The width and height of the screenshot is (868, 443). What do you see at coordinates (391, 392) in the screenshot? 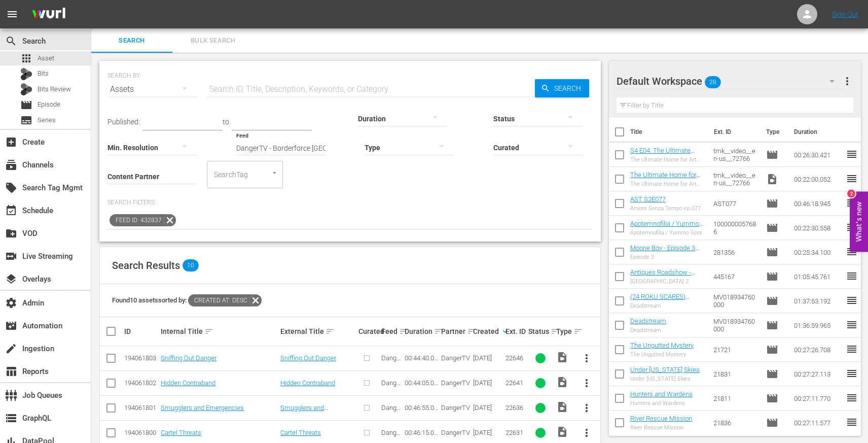
I see `span: DangerTV - Borderforce USA: The Bridges - Season 4` at bounding box center [391, 392].